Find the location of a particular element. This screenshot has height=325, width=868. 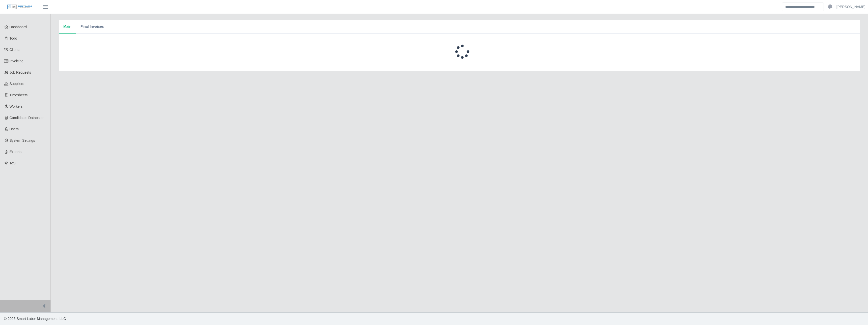

span: Candidates Database is located at coordinates (26, 118).